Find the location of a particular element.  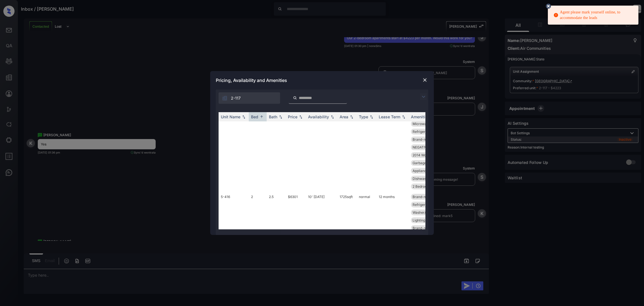

div: Price is located at coordinates (293, 117).